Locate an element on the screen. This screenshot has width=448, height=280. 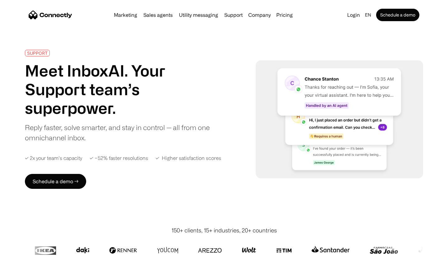
a: Login is located at coordinates (354, 15).